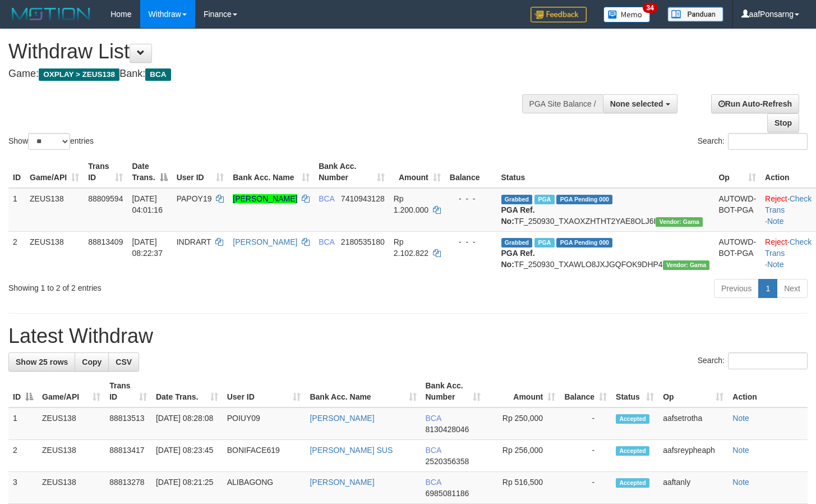 This screenshot has width=816, height=504. Describe the element at coordinates (737, 288) in the screenshot. I see `a: Previous` at that location.